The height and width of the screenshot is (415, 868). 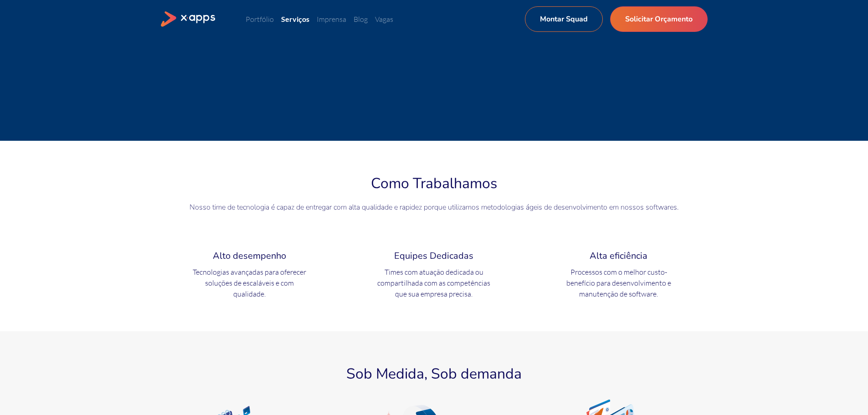 What do you see at coordinates (659, 19) in the screenshot?
I see `a: Solicitar Orçamento` at bounding box center [659, 19].